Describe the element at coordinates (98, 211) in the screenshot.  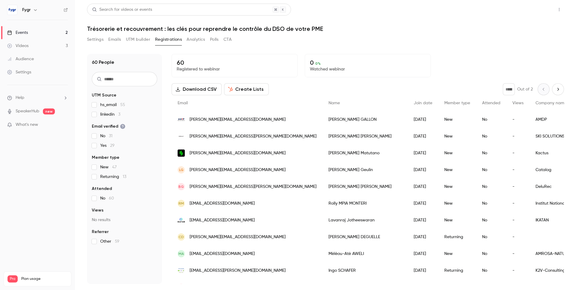
I see `span: Views` at that location.